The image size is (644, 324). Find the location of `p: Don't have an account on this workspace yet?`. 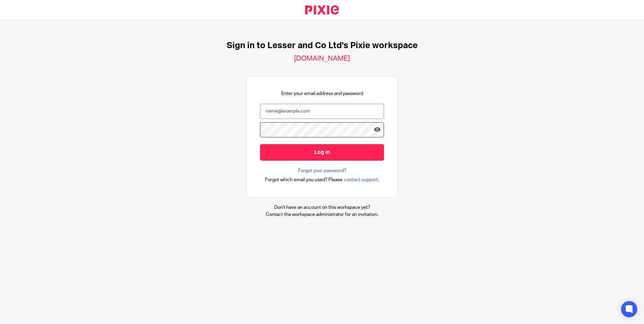

p: Don't have an account on this workspace yet? is located at coordinates (322, 208).